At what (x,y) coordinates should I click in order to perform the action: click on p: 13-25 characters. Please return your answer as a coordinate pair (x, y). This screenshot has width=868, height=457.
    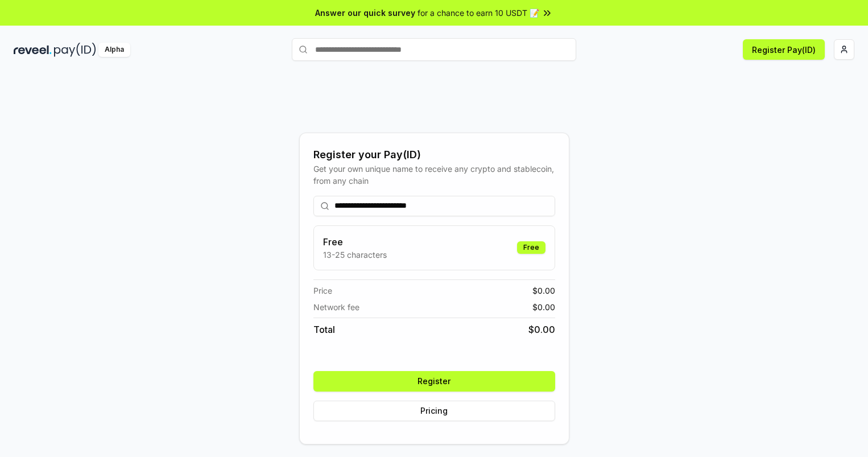
    Looking at the image, I should click on (355, 254).